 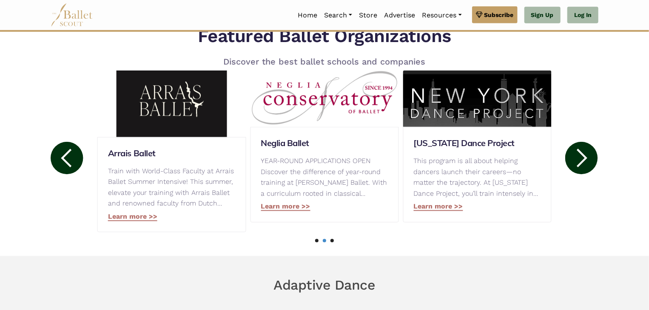 I want to click on h3: Arrais Ballet, so click(x=171, y=154).